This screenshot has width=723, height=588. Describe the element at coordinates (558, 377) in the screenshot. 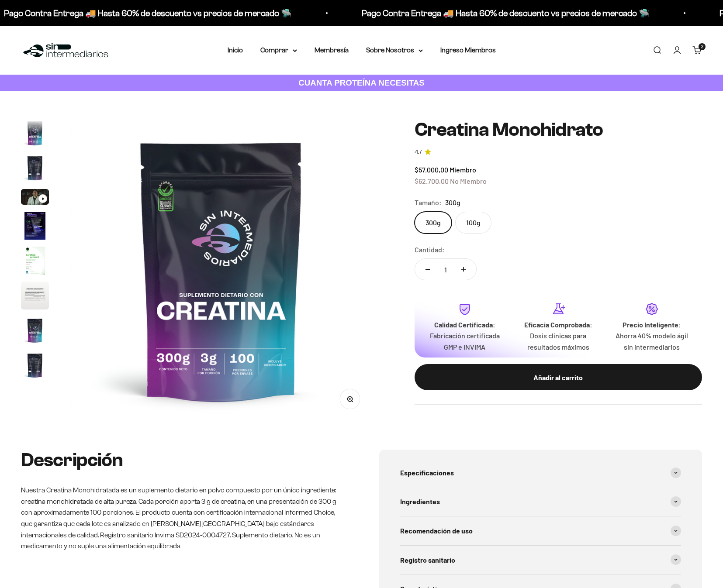

I see `div: Añadir al carrito` at that location.